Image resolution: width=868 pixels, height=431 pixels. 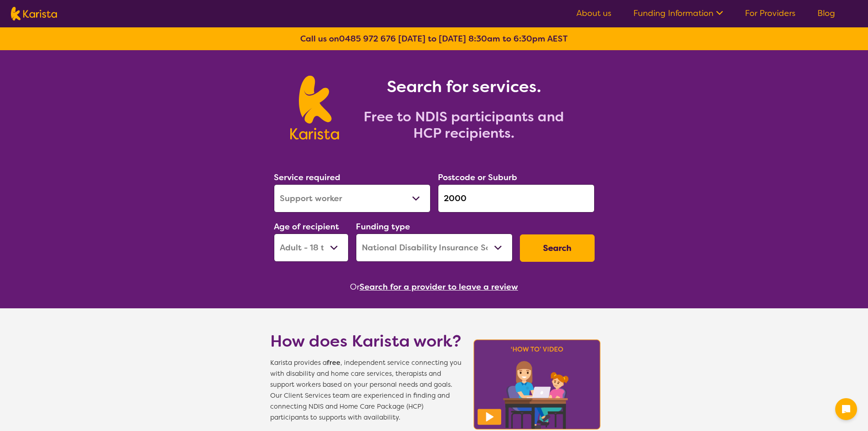 What do you see at coordinates (678, 14) in the screenshot?
I see `a: Funding Information` at bounding box center [678, 14].